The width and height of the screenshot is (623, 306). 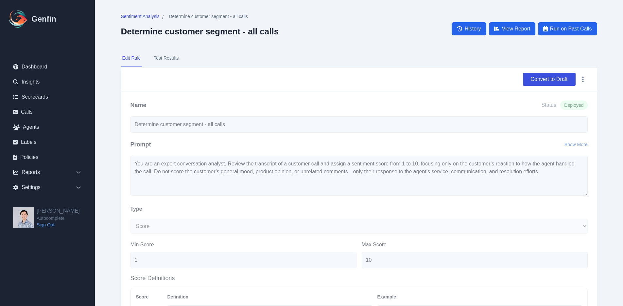 I want to click on span: Sentiment Analysis, so click(x=140, y=16).